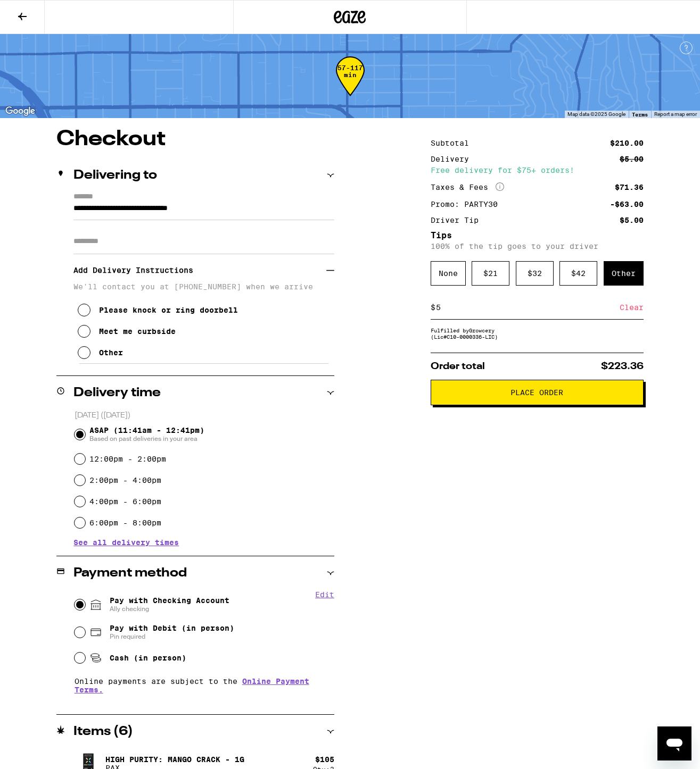 This screenshot has width=700, height=769. Describe the element at coordinates (125, 502) in the screenshot. I see `label: 4:00pm - 6:00pm` at that location.